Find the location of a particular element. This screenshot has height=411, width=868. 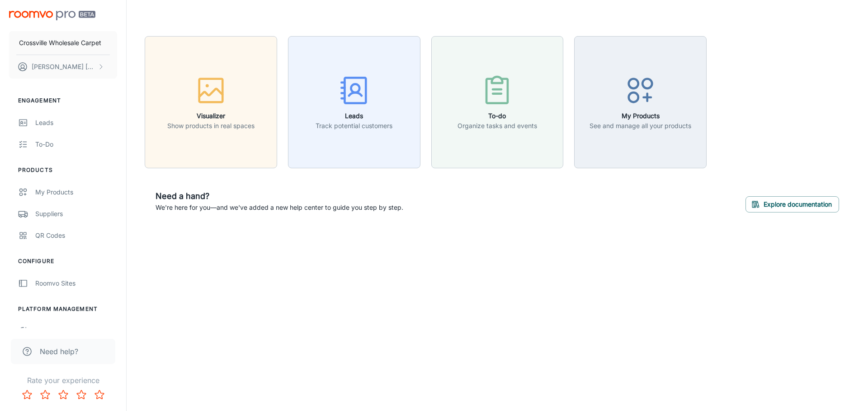

p: Track potential customers is located at coordinates (354, 126).